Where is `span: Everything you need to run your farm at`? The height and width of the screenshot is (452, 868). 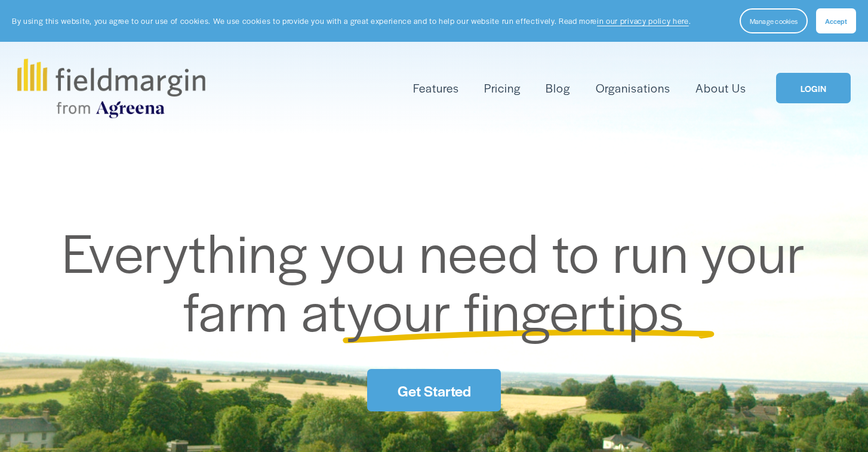 span: Everything you need to run your farm at is located at coordinates (440, 280).